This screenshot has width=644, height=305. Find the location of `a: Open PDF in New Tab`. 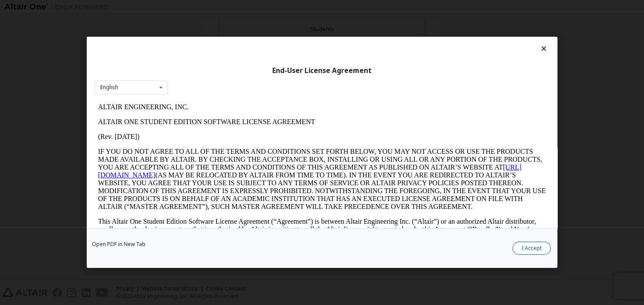

a: Open PDF in New Tab is located at coordinates (119, 244).